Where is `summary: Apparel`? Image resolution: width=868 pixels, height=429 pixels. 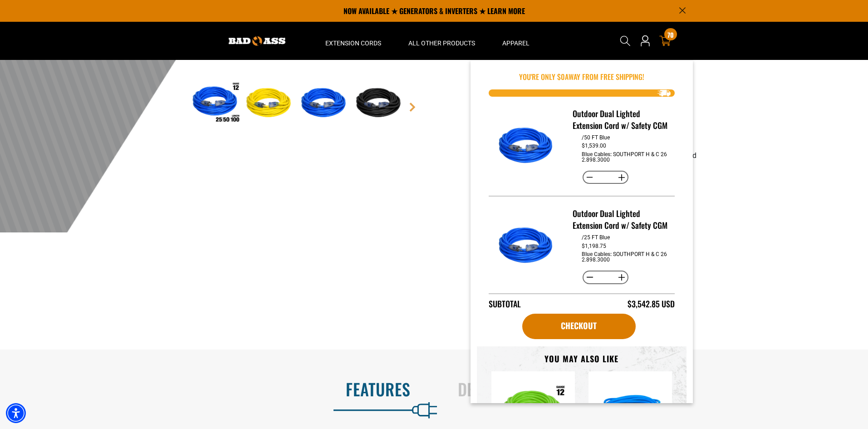 summary: Apparel is located at coordinates (516, 41).